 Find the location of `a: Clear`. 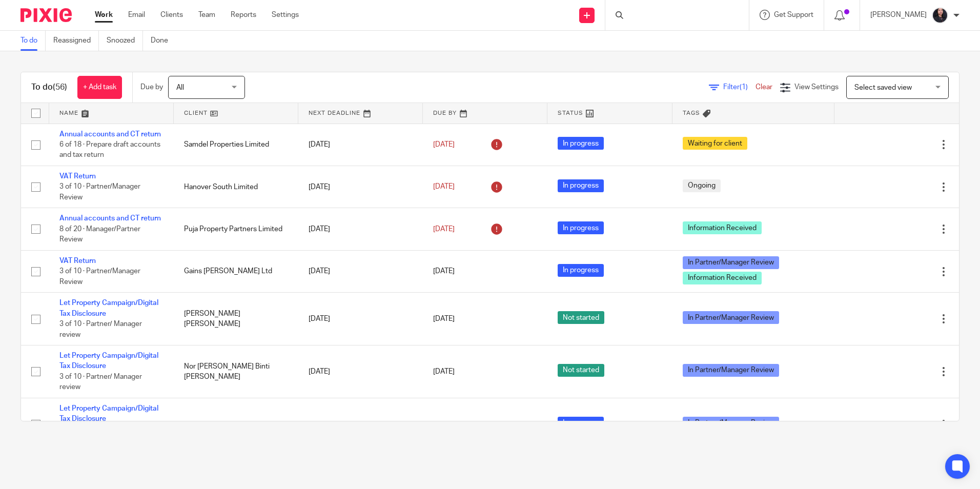

a: Clear is located at coordinates (764, 87).